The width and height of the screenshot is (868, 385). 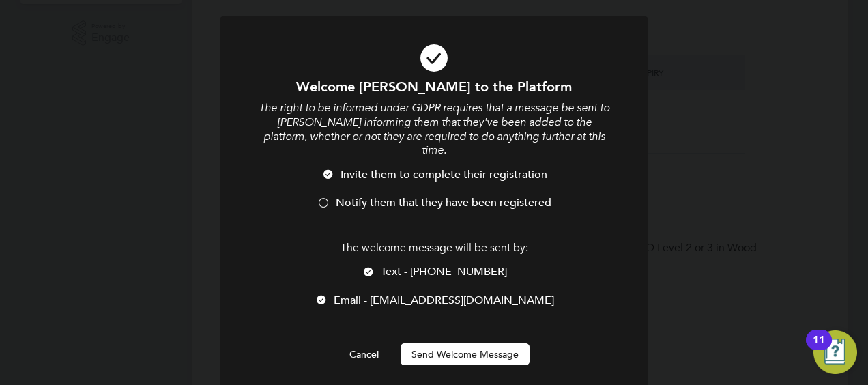 What do you see at coordinates (443, 175) in the screenshot?
I see `span: Invite them to complete their registration` at bounding box center [443, 175].